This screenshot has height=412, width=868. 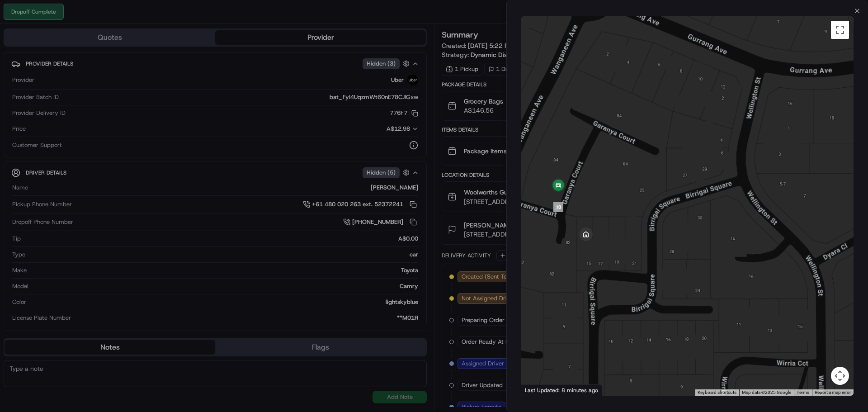 I want to click on img: Google, so click(x=538, y=390).